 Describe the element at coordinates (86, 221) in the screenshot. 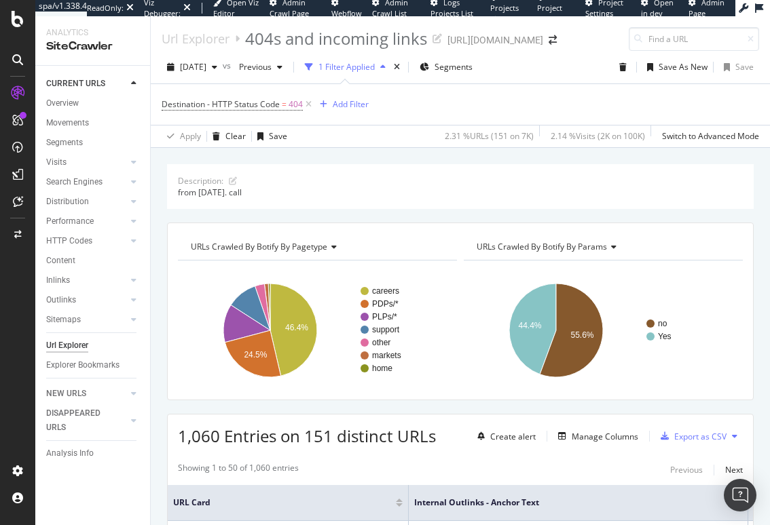

I see `a: Performance` at that location.